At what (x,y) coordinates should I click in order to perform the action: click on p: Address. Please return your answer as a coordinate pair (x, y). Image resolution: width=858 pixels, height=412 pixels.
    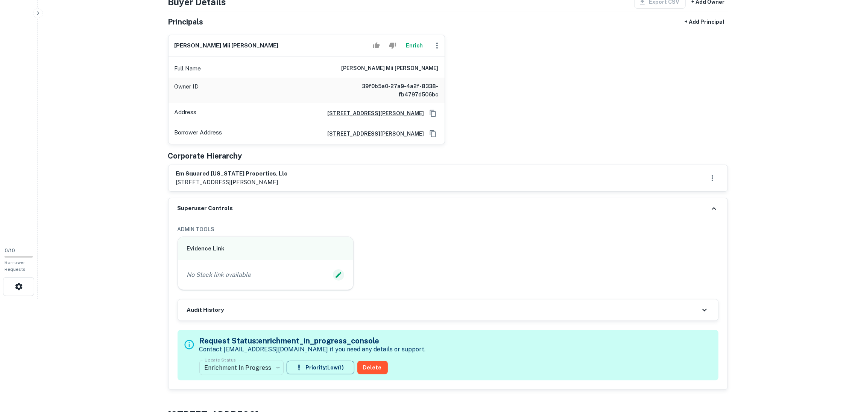
    Looking at the image, I should click on (186, 113).